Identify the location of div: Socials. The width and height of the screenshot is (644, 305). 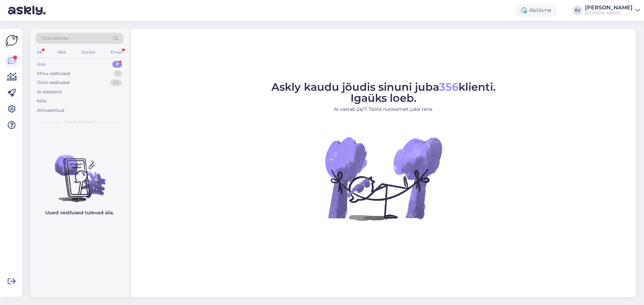
(88, 52).